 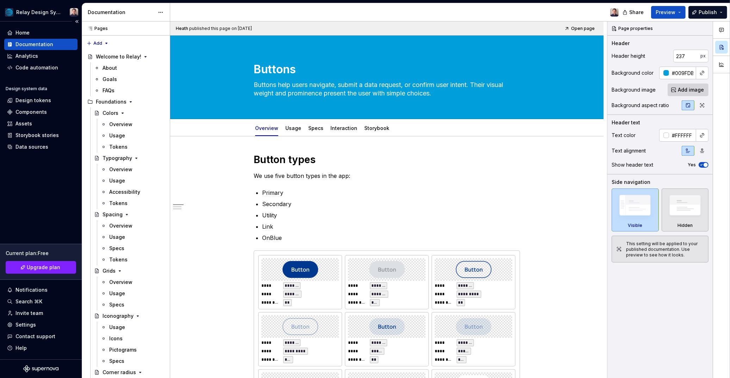 What do you see at coordinates (110, 79) in the screenshot?
I see `div: Goals` at bounding box center [110, 79].